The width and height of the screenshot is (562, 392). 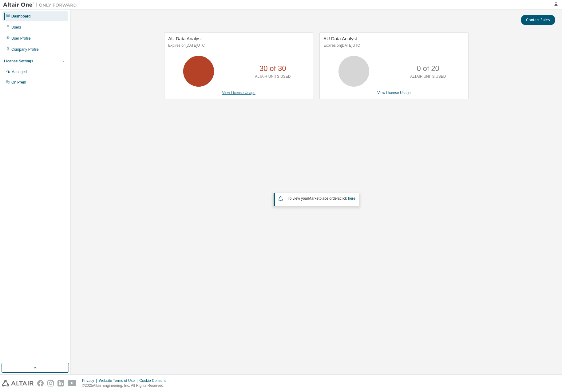 What do you see at coordinates (272, 69) in the screenshot?
I see `p: 30 of 30` at bounding box center [272, 69].